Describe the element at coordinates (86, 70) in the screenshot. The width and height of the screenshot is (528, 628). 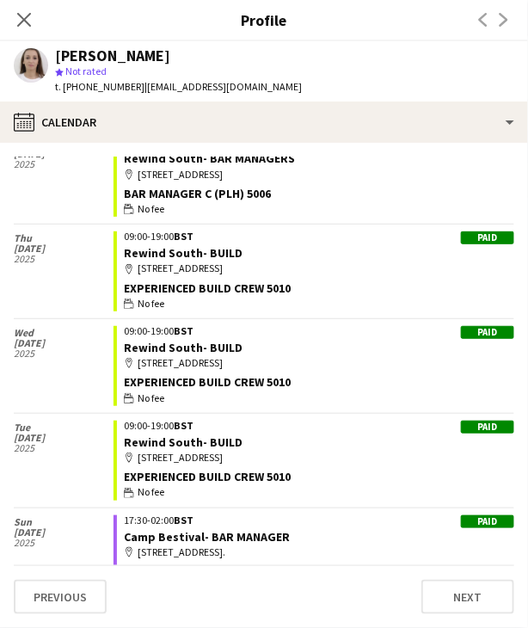
I see `span: Not rated` at that location.